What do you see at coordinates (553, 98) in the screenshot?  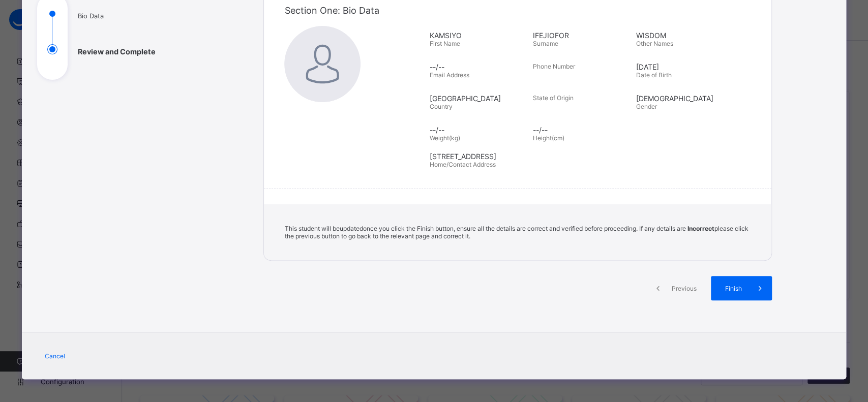 I see `span: State of Origin` at bounding box center [553, 98].